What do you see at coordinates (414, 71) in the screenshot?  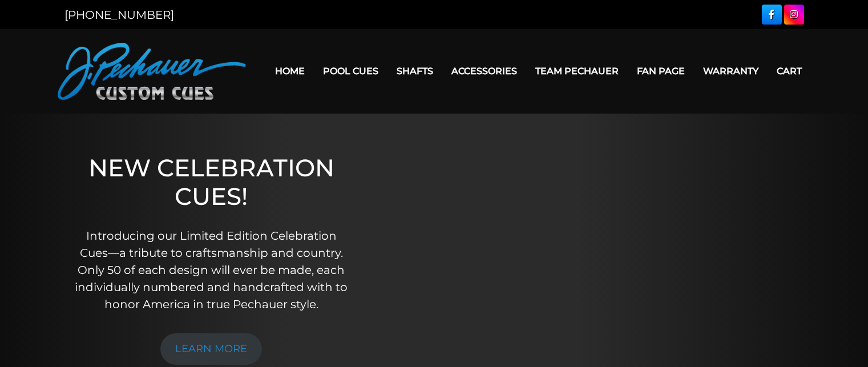 I see `a: Shafts` at bounding box center [414, 71].